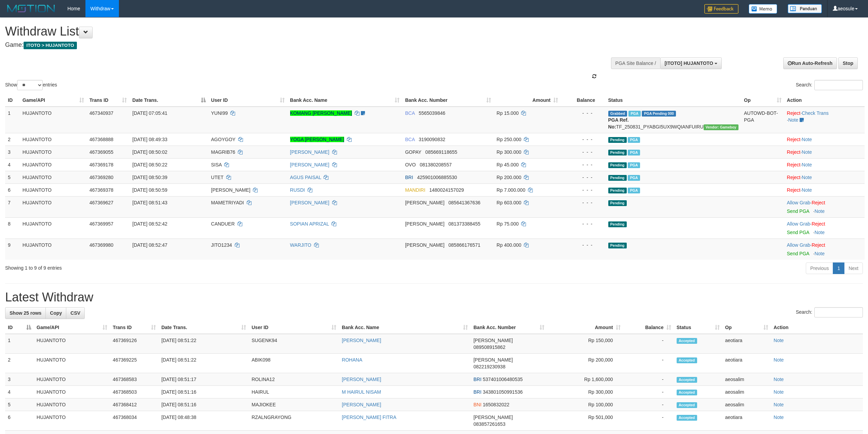 The height and width of the screenshot is (434, 868). Describe the element at coordinates (585, 392) in the screenshot. I see `td: Rp 300,000` at that location.